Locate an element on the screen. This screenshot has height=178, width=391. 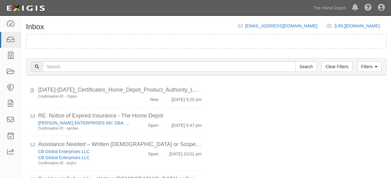
div: Confirmation ID - pryfcx is located at coordinates (84, 164).